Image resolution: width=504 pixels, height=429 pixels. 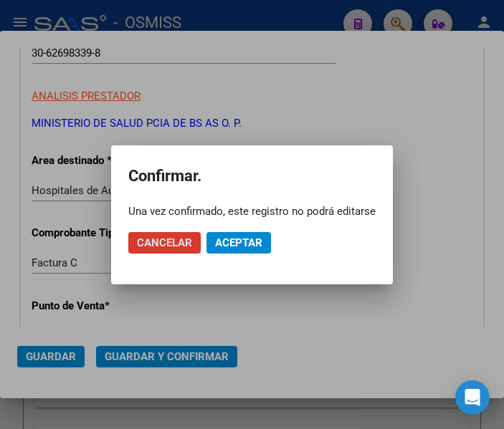 I want to click on span: Aceptar, so click(x=239, y=243).